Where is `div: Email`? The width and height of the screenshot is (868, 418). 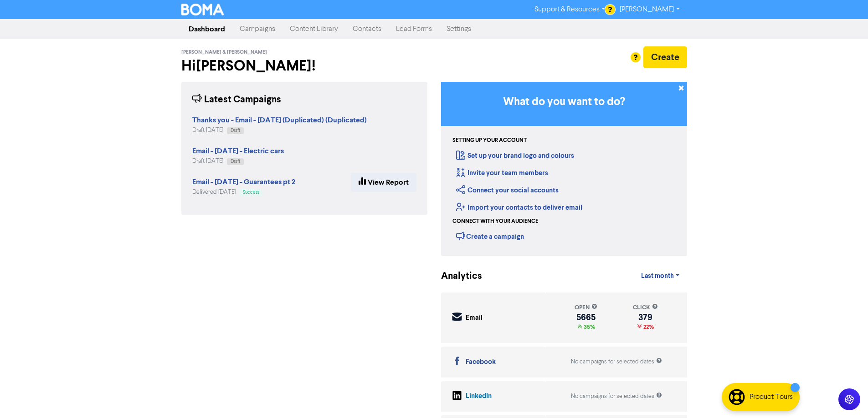
div: Email is located at coordinates (474, 318).